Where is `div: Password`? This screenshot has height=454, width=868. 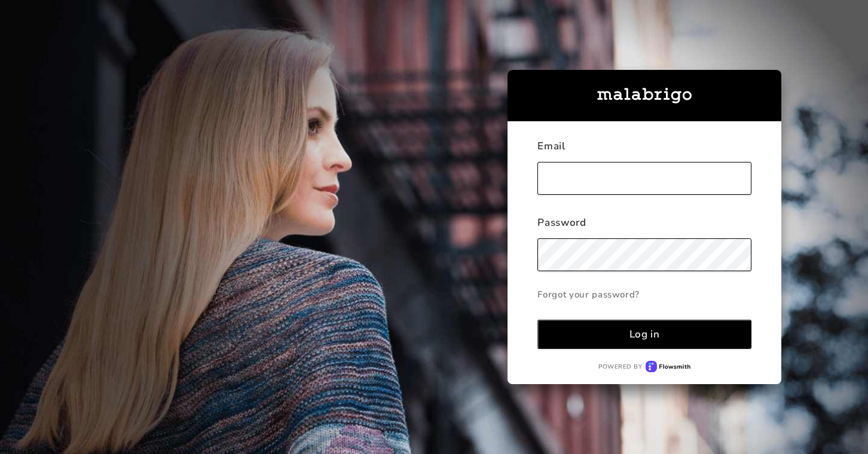 div: Password is located at coordinates (644, 227).